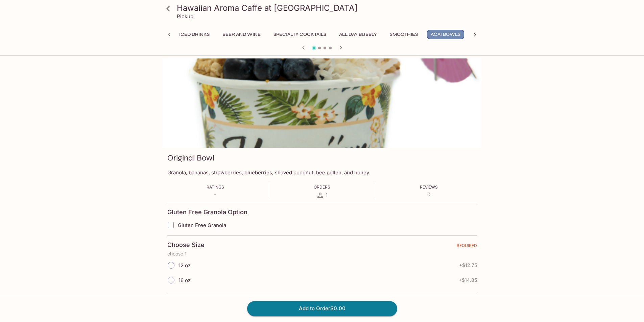 The image size is (644, 322). Describe the element at coordinates (202, 225) in the screenshot. I see `span: Gluten Free Granola` at that location.